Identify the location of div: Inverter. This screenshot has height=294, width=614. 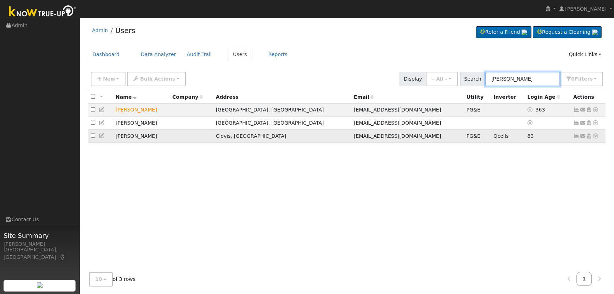
(508, 97).